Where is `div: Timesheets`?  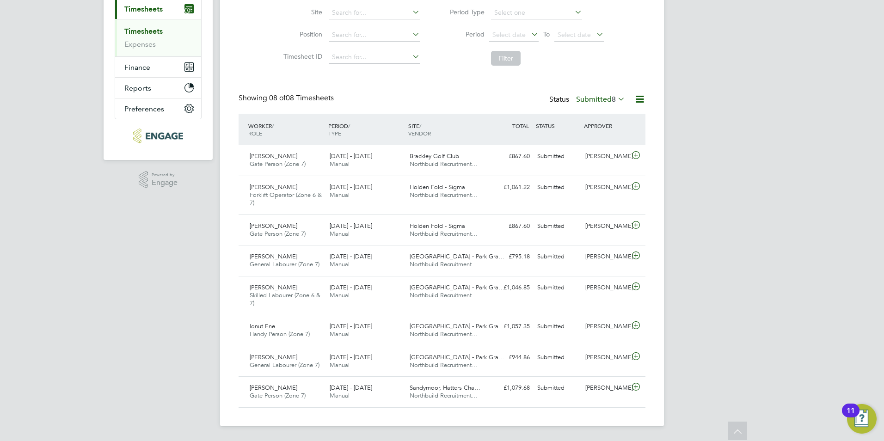 div: Timesheets is located at coordinates (158, 37).